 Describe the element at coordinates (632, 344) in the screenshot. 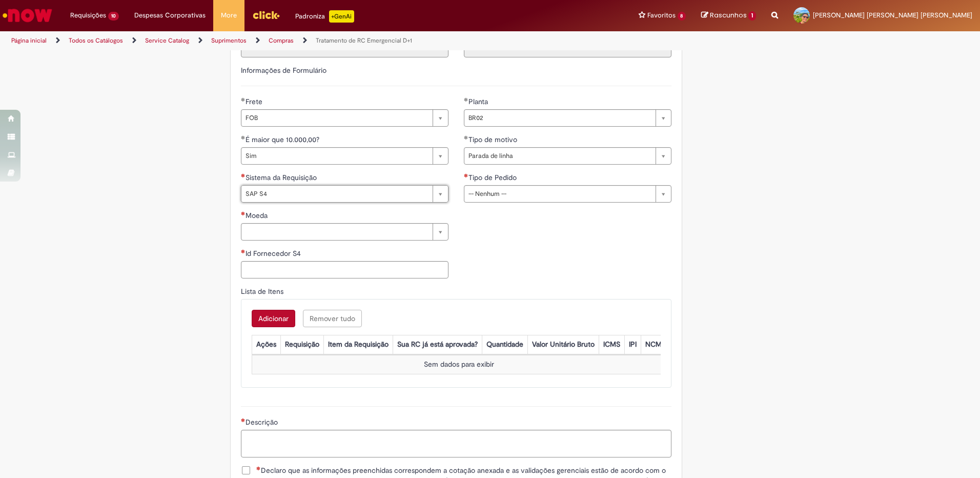

I see `th: IPI` at that location.